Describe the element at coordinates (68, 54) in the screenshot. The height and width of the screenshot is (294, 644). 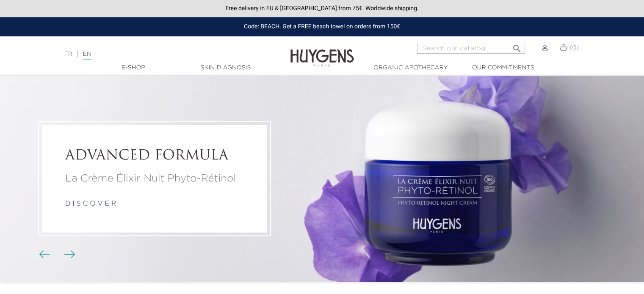
I see `a: FR` at that location.